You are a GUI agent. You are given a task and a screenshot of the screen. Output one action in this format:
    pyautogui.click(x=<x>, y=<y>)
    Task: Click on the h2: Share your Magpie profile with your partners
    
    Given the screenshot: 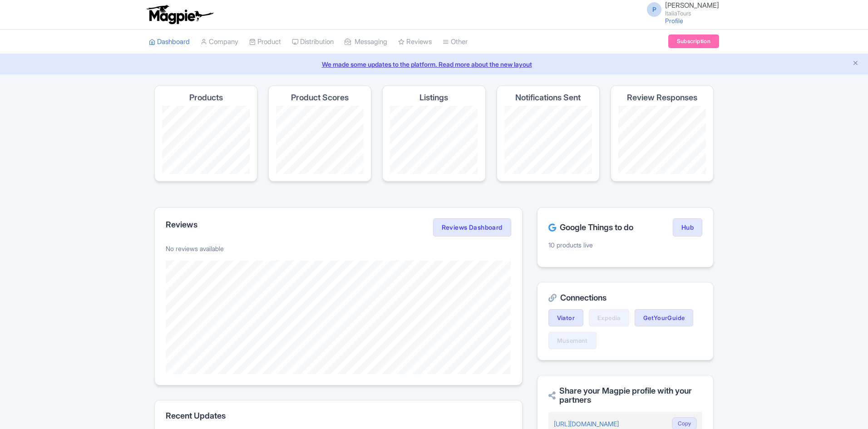 What is the action you would take?
    pyautogui.click(x=625, y=395)
    